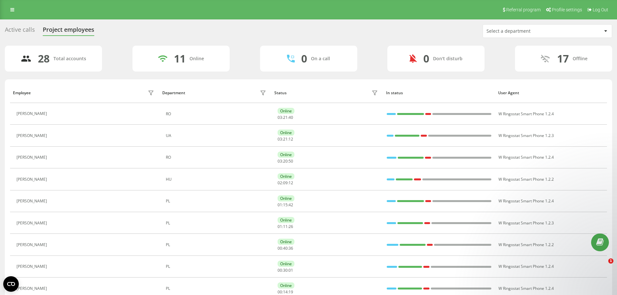 This screenshot has height=295, width=617. I want to click on span: Referral program, so click(523, 10).